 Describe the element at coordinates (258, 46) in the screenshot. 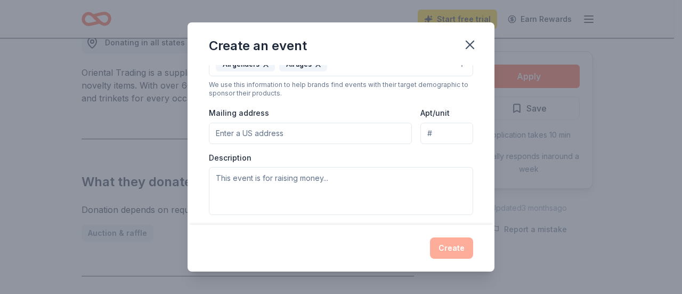

I see `div: Create an event` at that location.